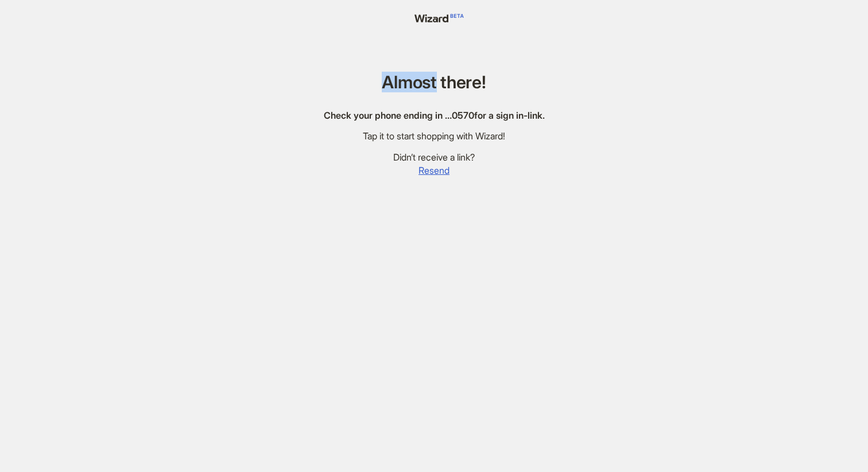 This screenshot has height=472, width=868. What do you see at coordinates (434, 171) in the screenshot?
I see `button: Resend` at bounding box center [434, 171].